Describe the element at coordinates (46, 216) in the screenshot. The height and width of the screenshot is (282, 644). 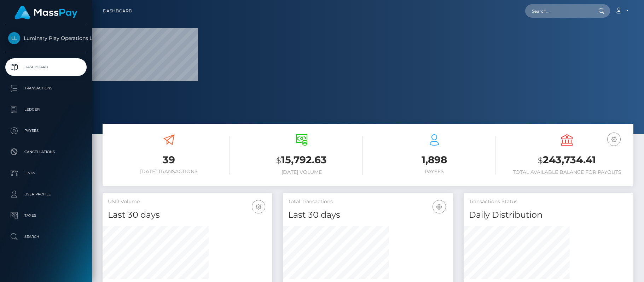
I see `a: Taxes` at that location.